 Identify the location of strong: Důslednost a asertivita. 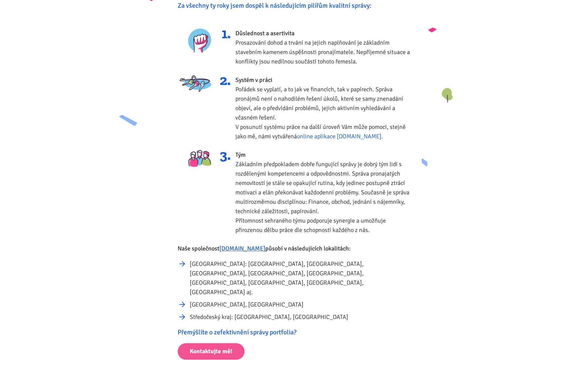
(265, 33).